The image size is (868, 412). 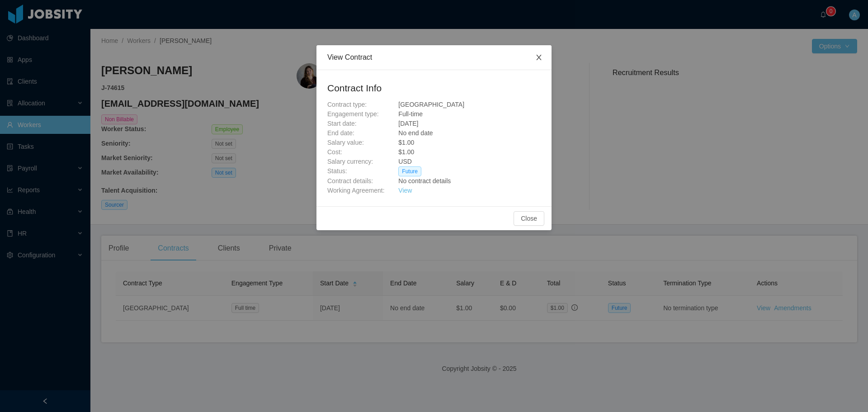 I want to click on span: USD, so click(x=405, y=161).